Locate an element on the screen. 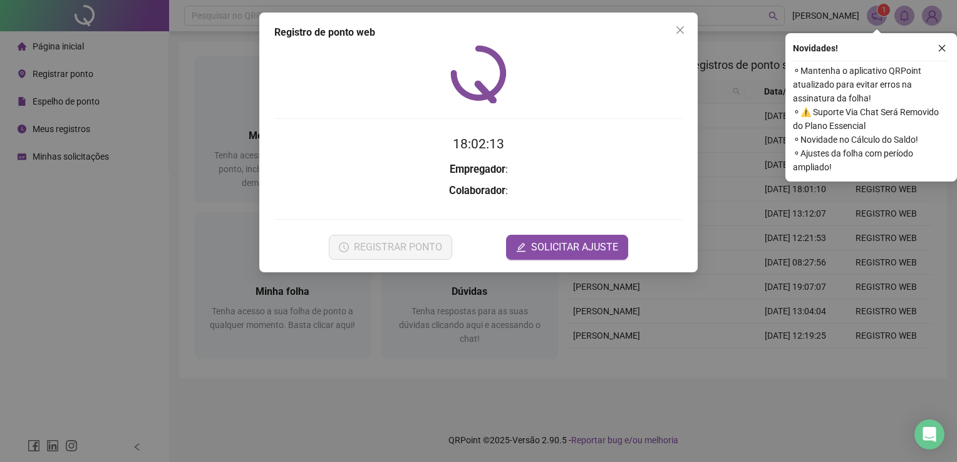 The height and width of the screenshot is (462, 957). strong: Empregador is located at coordinates (477, 169).